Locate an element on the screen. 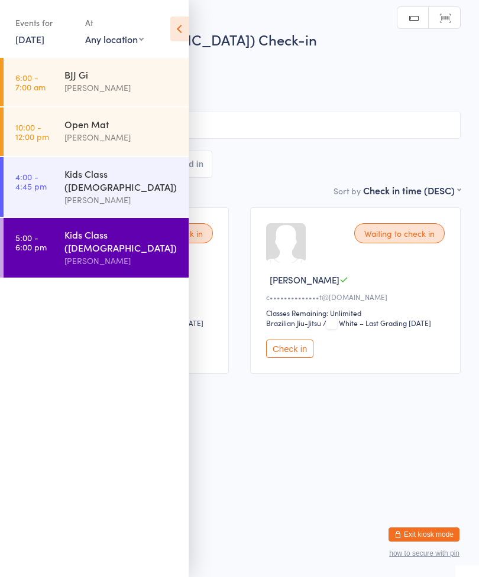  label: Sort by is located at coordinates (347, 191).